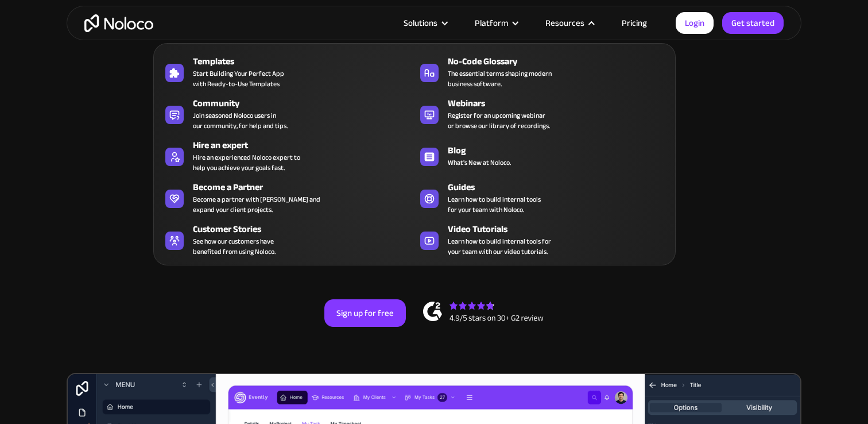 This screenshot has width=868, height=424. I want to click on div: Guides, so click(560, 187).